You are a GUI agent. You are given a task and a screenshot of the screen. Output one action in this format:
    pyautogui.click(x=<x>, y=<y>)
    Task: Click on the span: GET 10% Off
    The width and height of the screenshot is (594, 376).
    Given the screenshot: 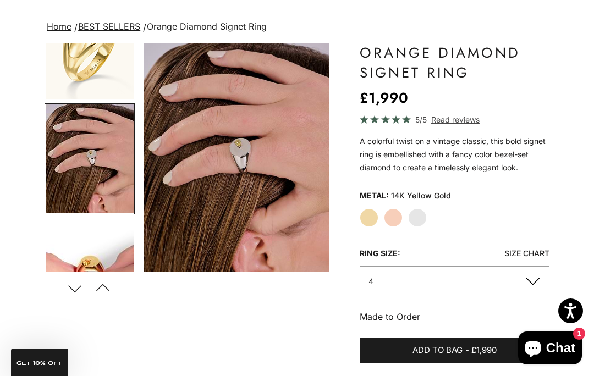 What is the action you would take?
    pyautogui.click(x=40, y=364)
    